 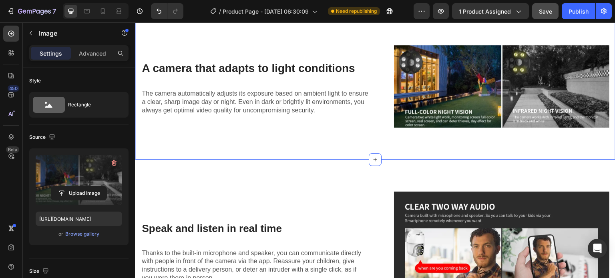 What do you see at coordinates (77, 206) in the screenshot?
I see `strong: Speak and listen in real time` at bounding box center [77, 206].